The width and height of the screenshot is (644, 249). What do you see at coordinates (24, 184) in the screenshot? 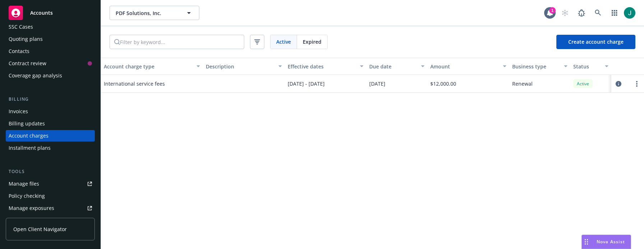
I see `div: Manage files` at bounding box center [24, 184].